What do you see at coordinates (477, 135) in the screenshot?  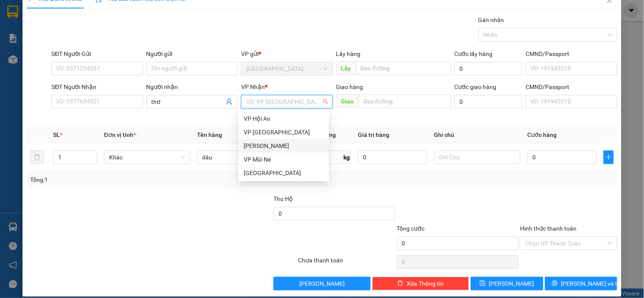 I see `th: Ghi chú` at bounding box center [477, 135].